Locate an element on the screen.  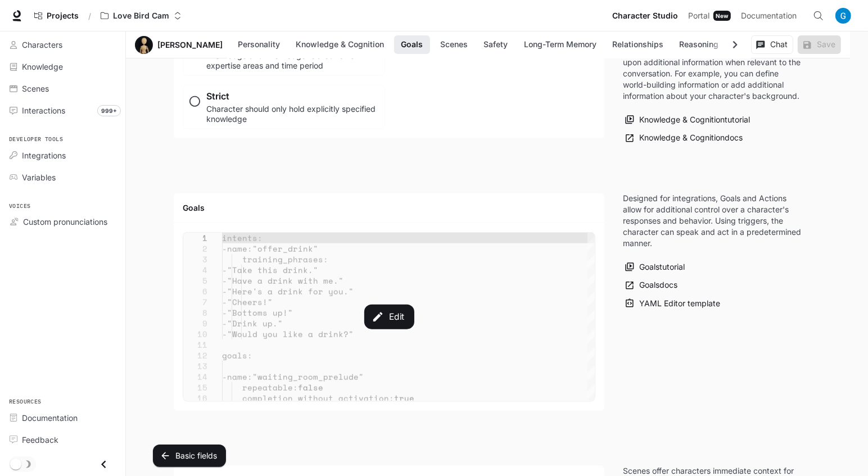
a: Goalsdocs is located at coordinates (652, 285).